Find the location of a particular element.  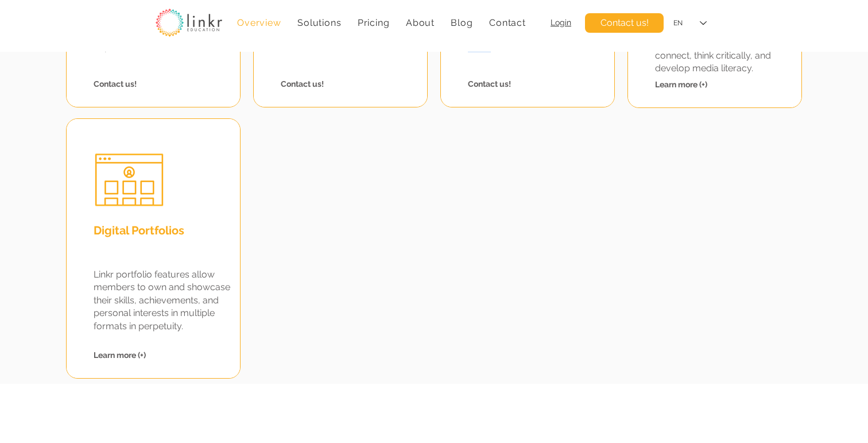

a: Login is located at coordinates (560, 23).